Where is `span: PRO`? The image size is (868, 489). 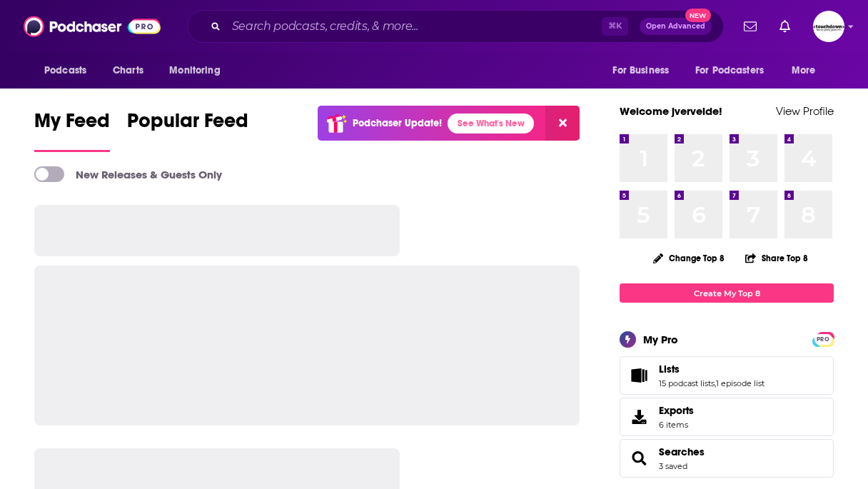 span: PRO is located at coordinates (823, 339).